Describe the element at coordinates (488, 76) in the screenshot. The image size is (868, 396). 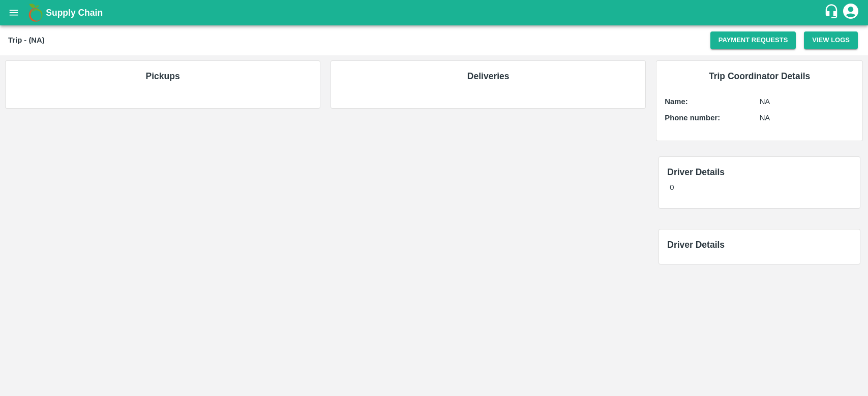
I see `h6: Deliveries` at that location.